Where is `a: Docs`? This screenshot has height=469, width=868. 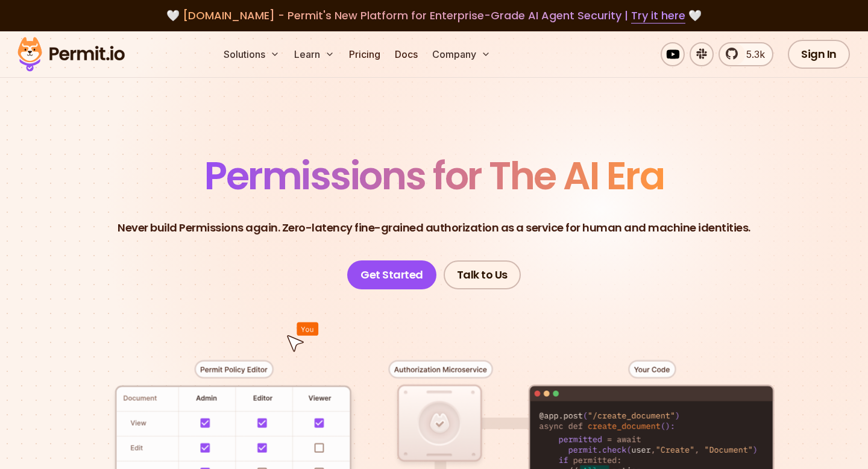 a: Docs is located at coordinates (407, 54).